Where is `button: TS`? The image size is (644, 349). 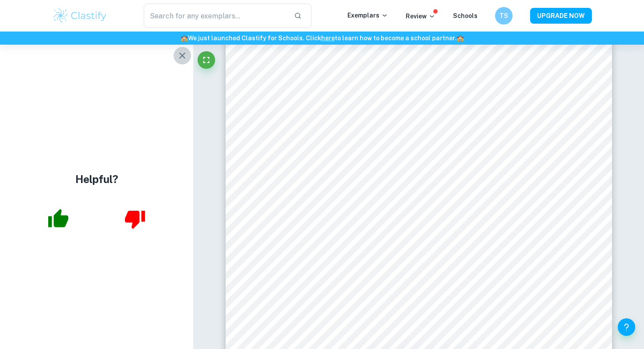
button: TS is located at coordinates (504, 16).